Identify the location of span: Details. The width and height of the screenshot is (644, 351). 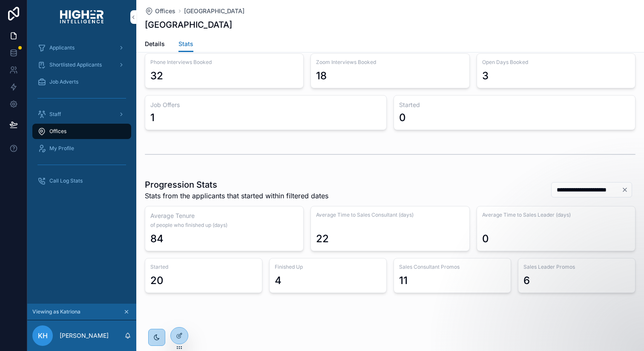
(155, 44).